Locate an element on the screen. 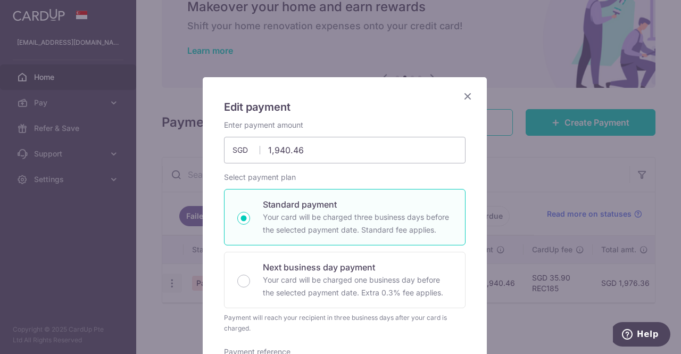 The image size is (681, 354). span: Help is located at coordinates (35, 12).